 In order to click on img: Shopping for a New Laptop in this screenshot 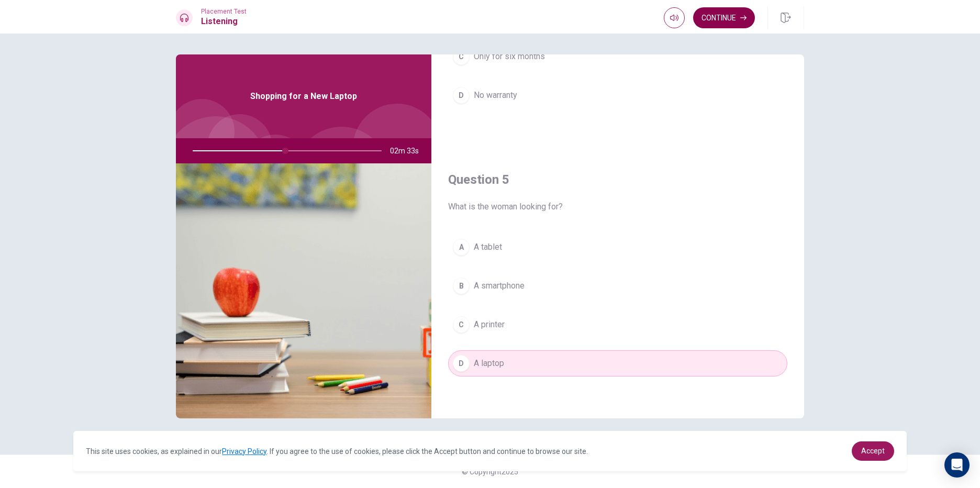, I will do `click(304, 290)`.